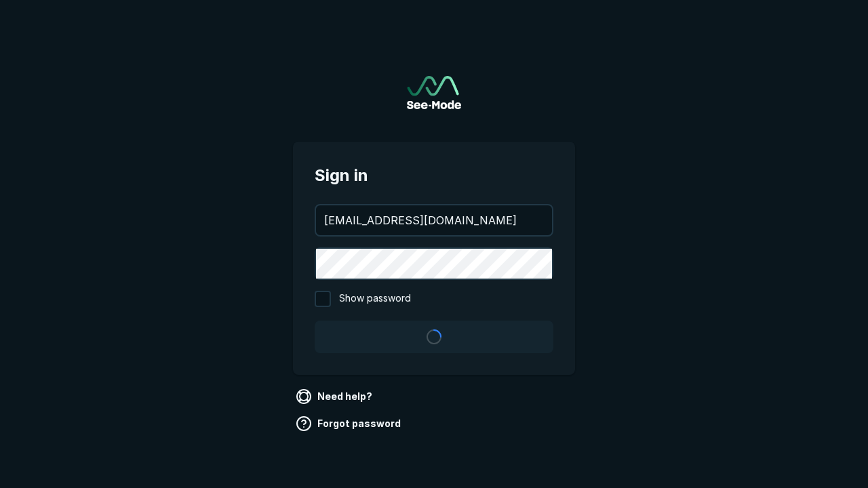 This screenshot has height=488, width=868. What do you see at coordinates (335, 396) in the screenshot?
I see `a: Need help?` at bounding box center [335, 396].